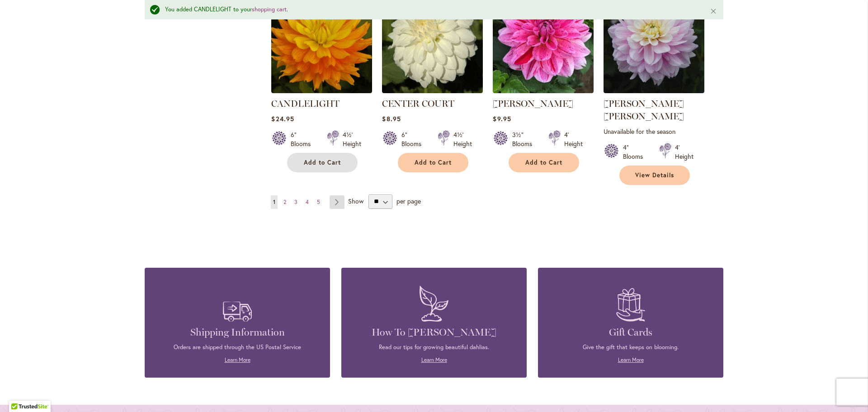 This screenshot has width=868, height=412. I want to click on p: Read our tips for growing beautiful dahlias., so click(434, 347).